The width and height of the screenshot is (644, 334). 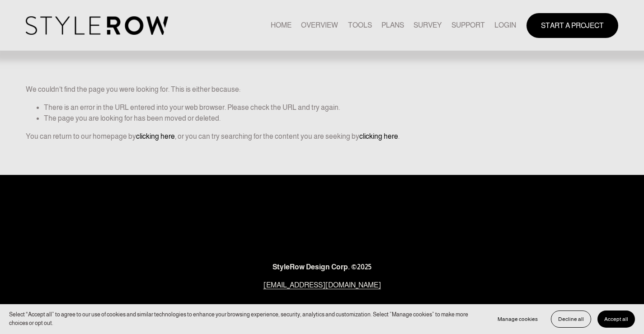 What do you see at coordinates (427, 25) in the screenshot?
I see `a: SURVEY` at bounding box center [427, 25].